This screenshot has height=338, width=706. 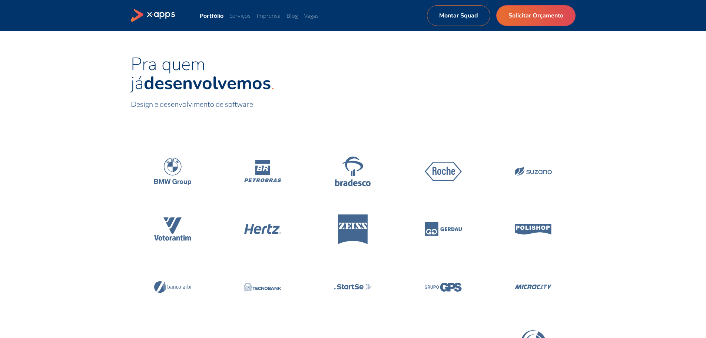 I want to click on a: Montar Squad, so click(x=459, y=16).